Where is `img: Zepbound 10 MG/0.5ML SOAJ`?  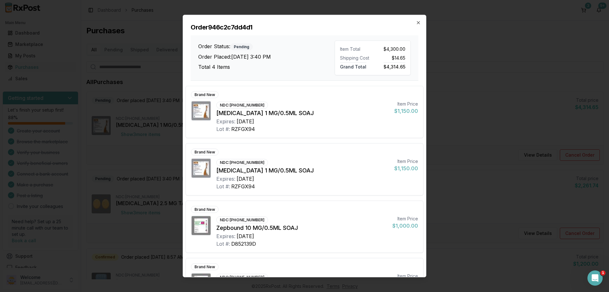
img: Zepbound 10 MG/0.5ML SOAJ is located at coordinates (201, 226).